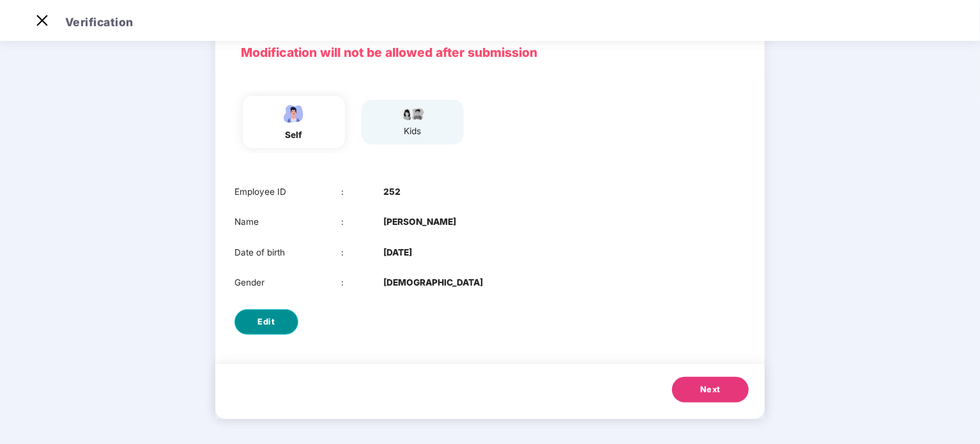 The image size is (980, 444). Describe the element at coordinates (287, 192) in the screenshot. I see `div: Employee ID` at that location.